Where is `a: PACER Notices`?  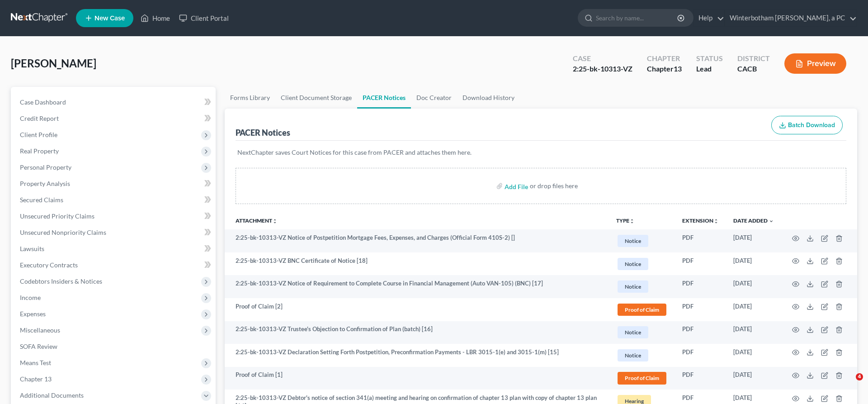
a: PACER Notices is located at coordinates (384, 98).